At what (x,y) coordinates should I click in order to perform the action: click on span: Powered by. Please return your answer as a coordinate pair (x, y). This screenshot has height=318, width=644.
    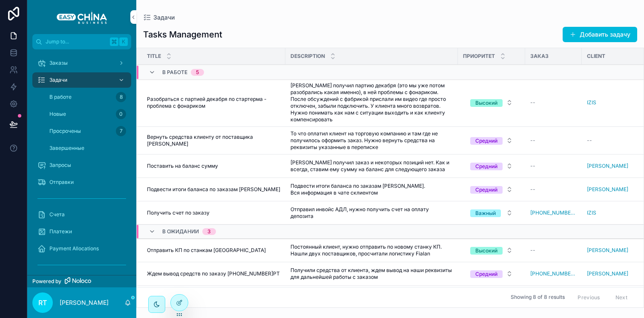
    Looking at the image, I should click on (47, 281).